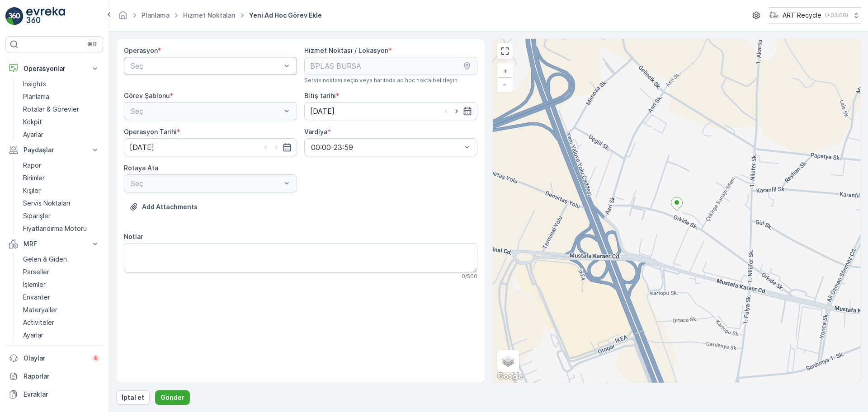 The image size is (868, 412). I want to click on p: Raporlar, so click(61, 376).